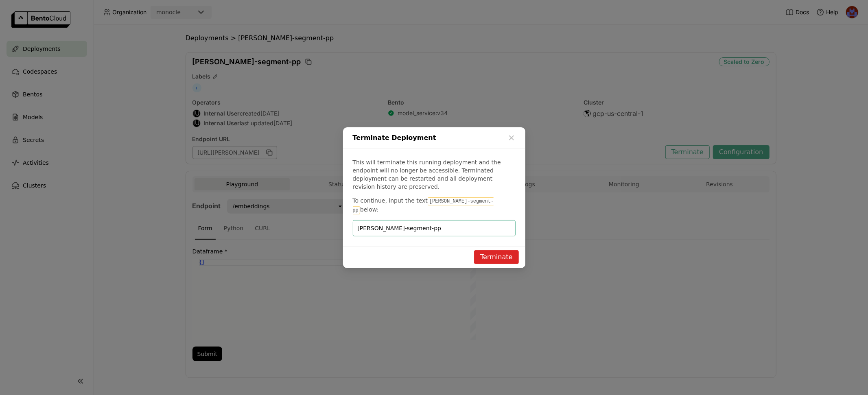  What do you see at coordinates (390, 200) in the screenshot?
I see `span: To continue, input the text` at bounding box center [390, 200].